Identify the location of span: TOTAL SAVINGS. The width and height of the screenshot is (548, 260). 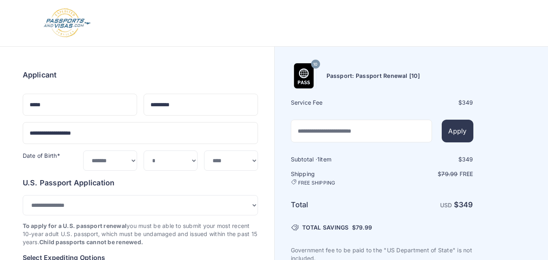
(325, 228).